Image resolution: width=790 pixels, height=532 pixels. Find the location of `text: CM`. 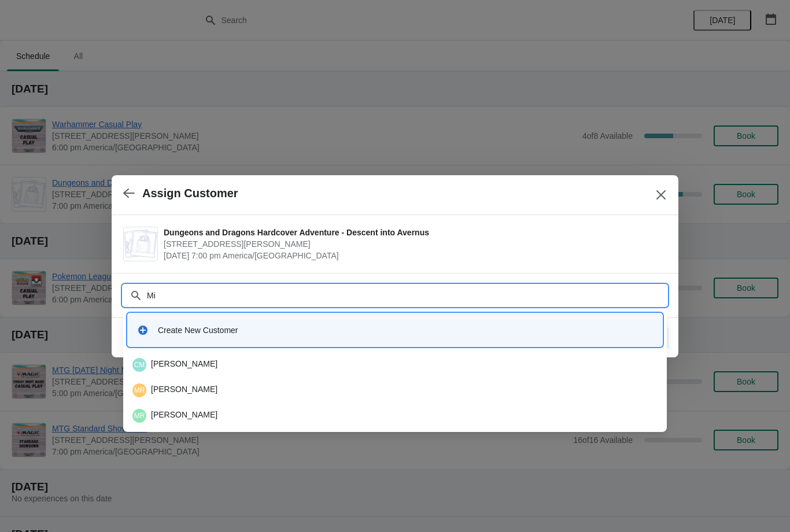

text: CM is located at coordinates (140, 365).